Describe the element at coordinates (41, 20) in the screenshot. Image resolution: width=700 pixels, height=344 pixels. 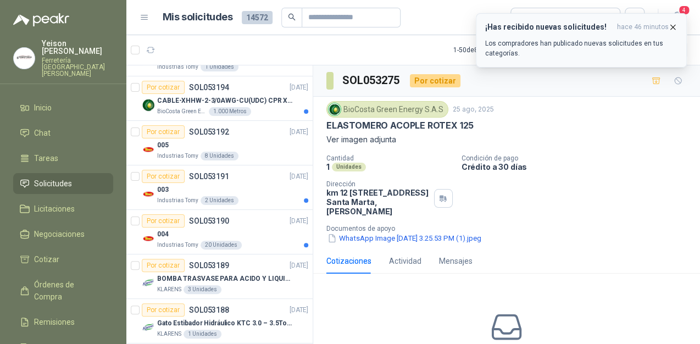
I see `img: Logo peakr` at that location.